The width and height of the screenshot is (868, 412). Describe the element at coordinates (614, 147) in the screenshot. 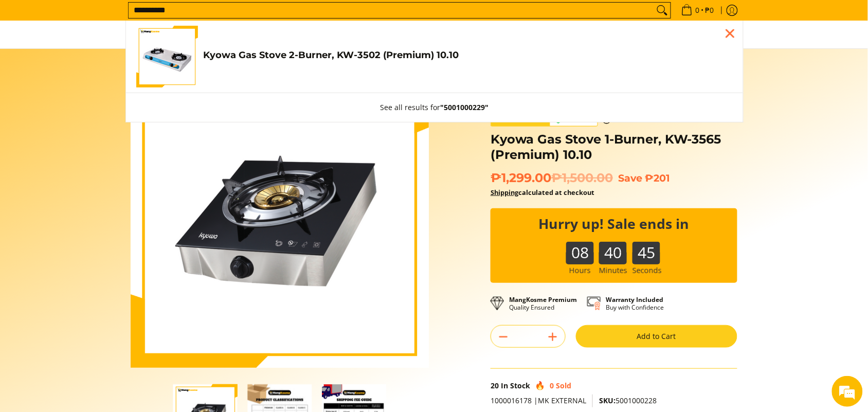

I see `h1: Kyowa Gas Stove 1-Burner, KW-3565 (Premium) 10.10` at that location.